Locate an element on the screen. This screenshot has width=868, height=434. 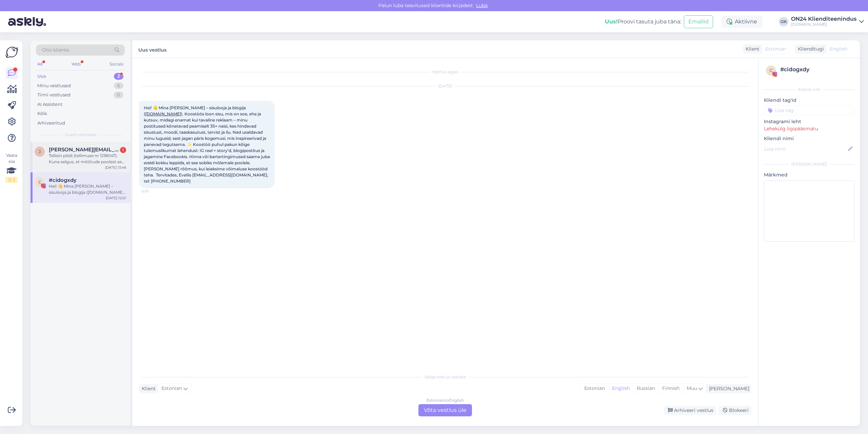
div: Web is located at coordinates (76, 64).